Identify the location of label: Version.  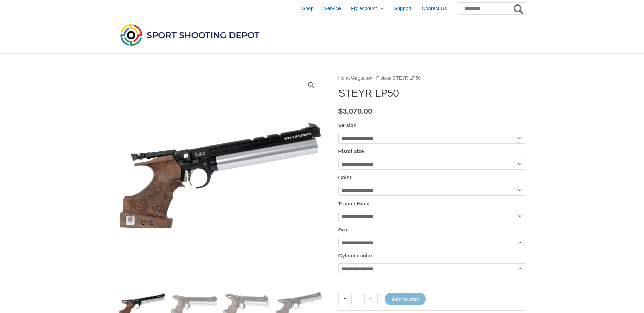
(348, 125).